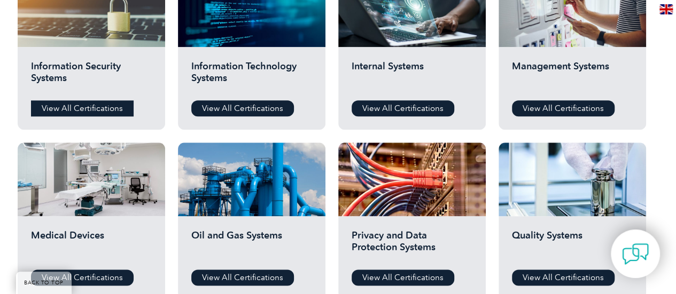  What do you see at coordinates (44, 283) in the screenshot?
I see `a: BACK TO TOP` at bounding box center [44, 283].